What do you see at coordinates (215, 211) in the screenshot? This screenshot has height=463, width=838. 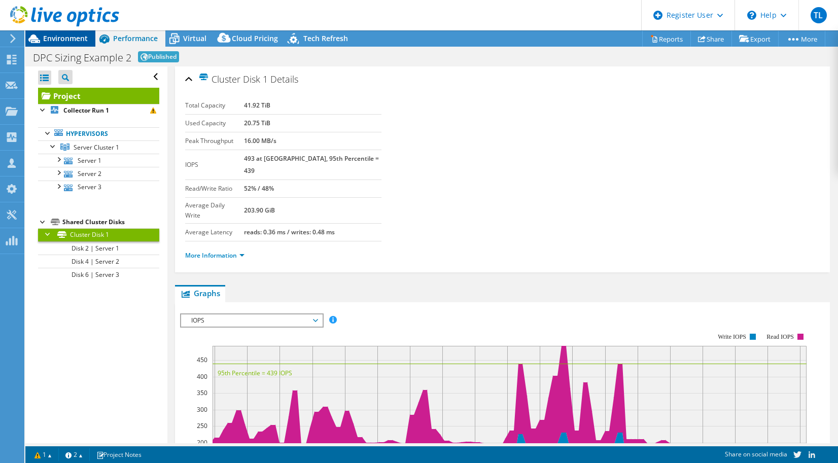 I see `label: Average Daily Write` at bounding box center [215, 211].